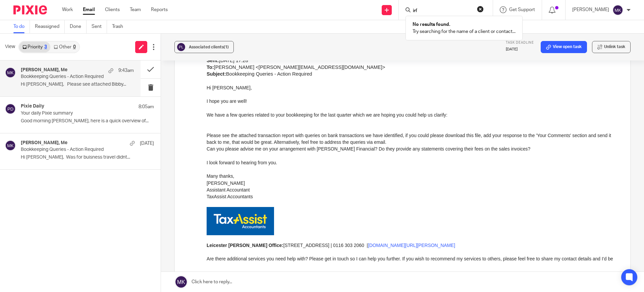 Image resolution: width=644 pixels, height=292 pixels. Describe the element at coordinates (10, 47) in the screenshot. I see `span: View` at that location.